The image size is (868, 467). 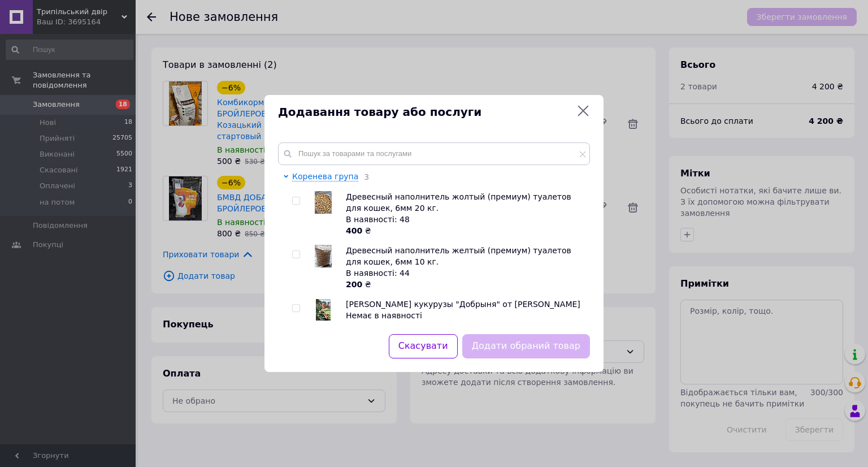 I want to click on div: В наявності: 44, so click(x=464, y=273).